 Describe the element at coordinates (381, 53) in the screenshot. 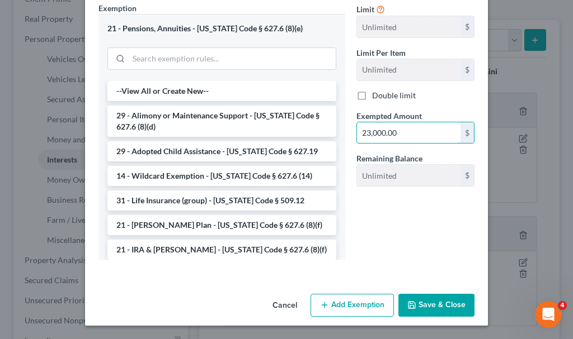

I see `label: Limit Per Item` at that location.